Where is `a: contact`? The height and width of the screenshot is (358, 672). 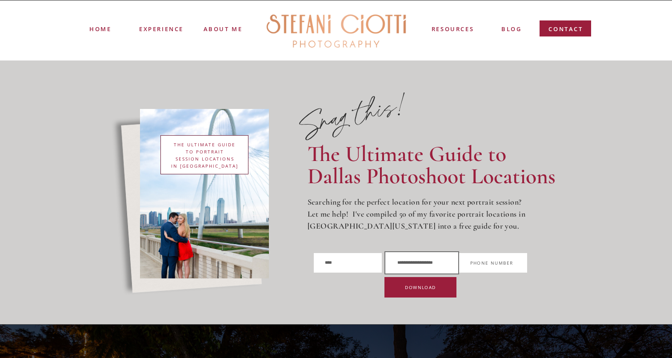 a: contact is located at coordinates (566, 31).